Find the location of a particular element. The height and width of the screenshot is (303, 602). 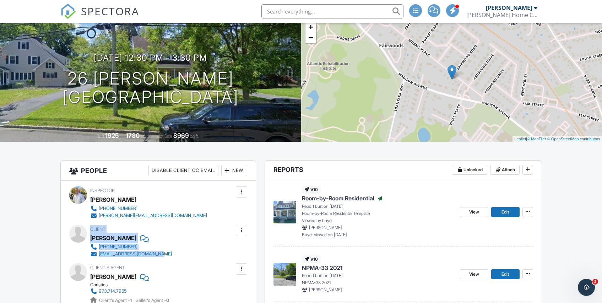

div: Christies is located at coordinates (130, 285).